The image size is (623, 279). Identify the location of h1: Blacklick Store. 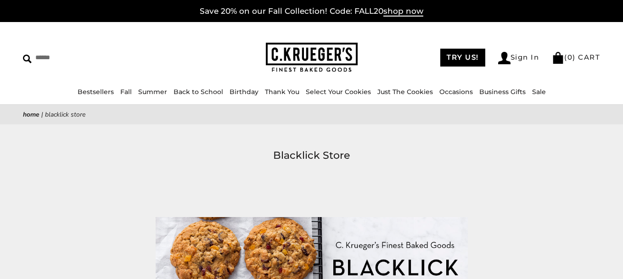
(311, 156).